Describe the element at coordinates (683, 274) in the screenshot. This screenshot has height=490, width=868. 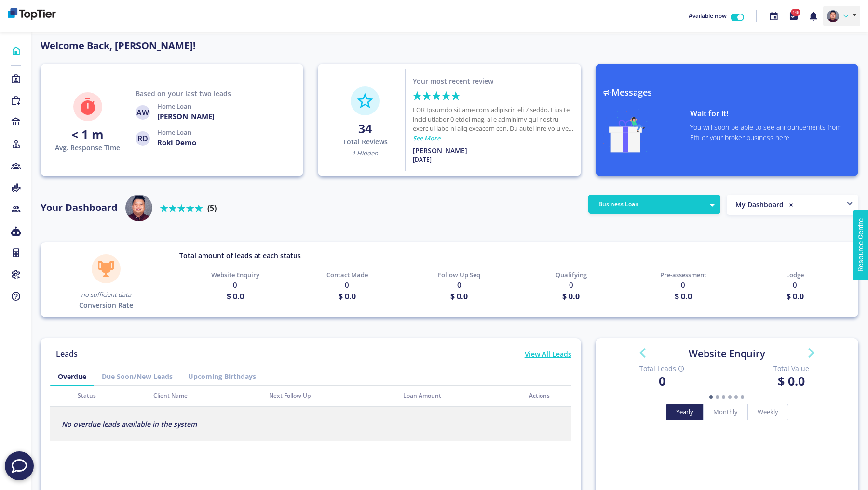
I see `p: Pre-assessment` at that location.